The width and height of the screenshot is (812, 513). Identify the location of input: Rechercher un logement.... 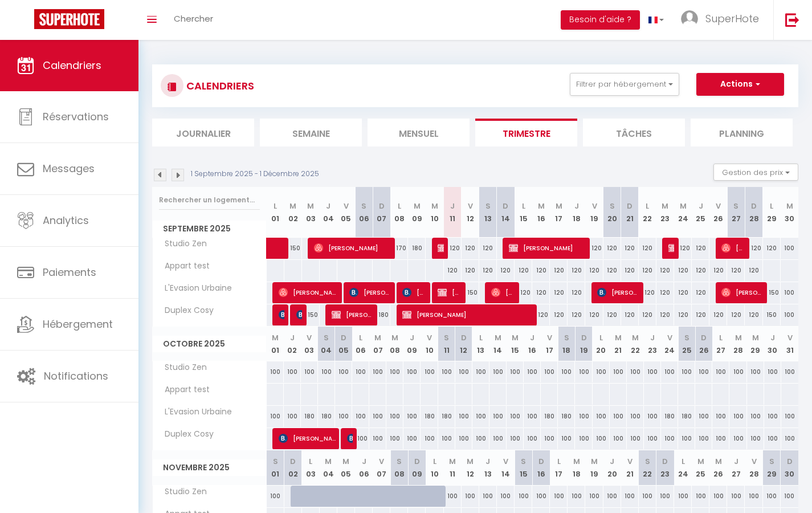
(209, 200).